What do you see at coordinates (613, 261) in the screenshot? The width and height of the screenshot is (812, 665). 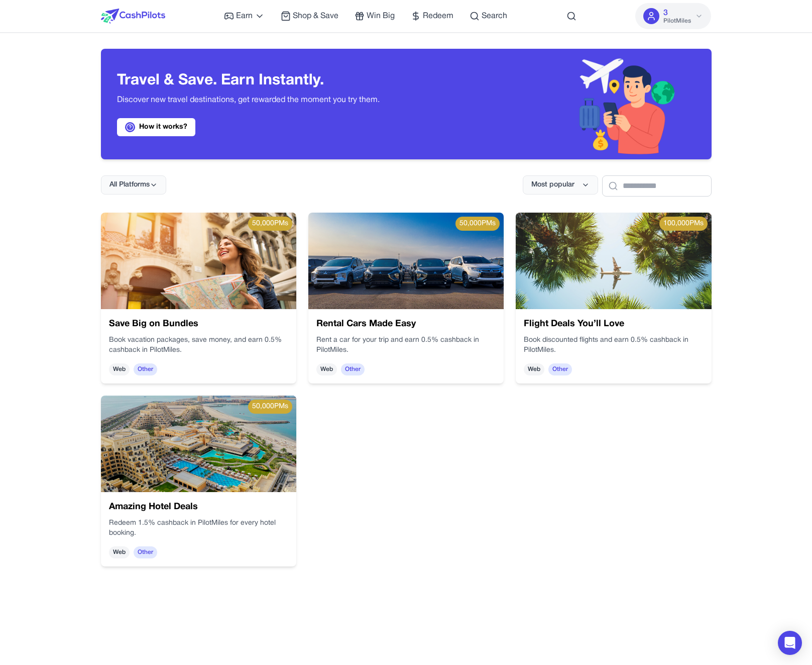 I see `img: 70540f4e-f303-4cfa-b7aa-abd24360173a.png` at bounding box center [613, 261].